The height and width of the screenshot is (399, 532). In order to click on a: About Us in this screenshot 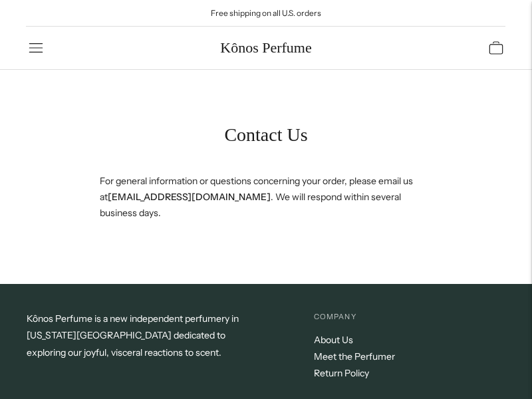, I will do `click(333, 340)`.